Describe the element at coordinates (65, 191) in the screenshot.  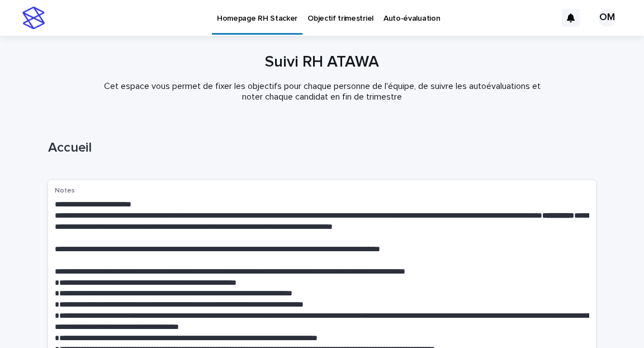
I see `span: Notes` at that location.